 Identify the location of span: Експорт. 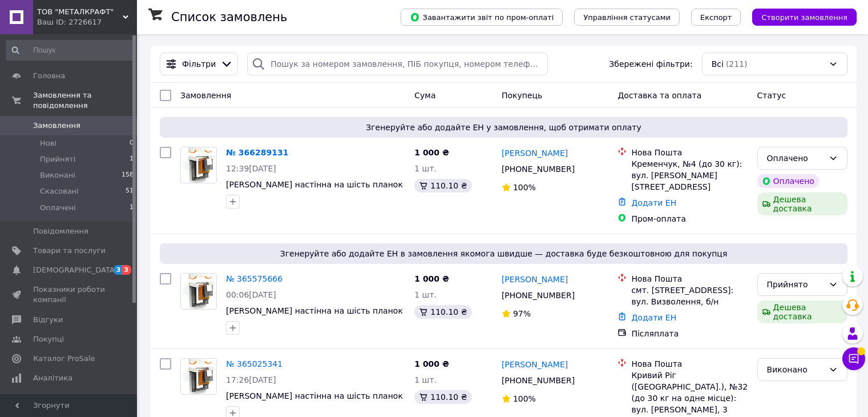
(717, 17).